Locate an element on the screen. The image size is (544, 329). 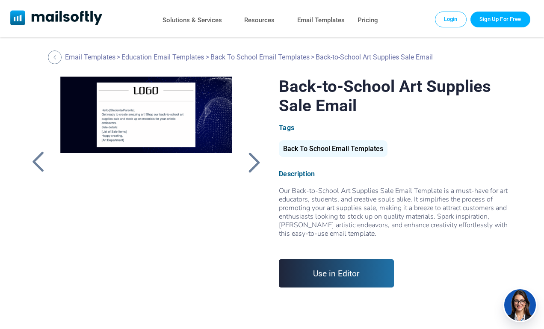
a: Solutions & Services is located at coordinates (192, 20).